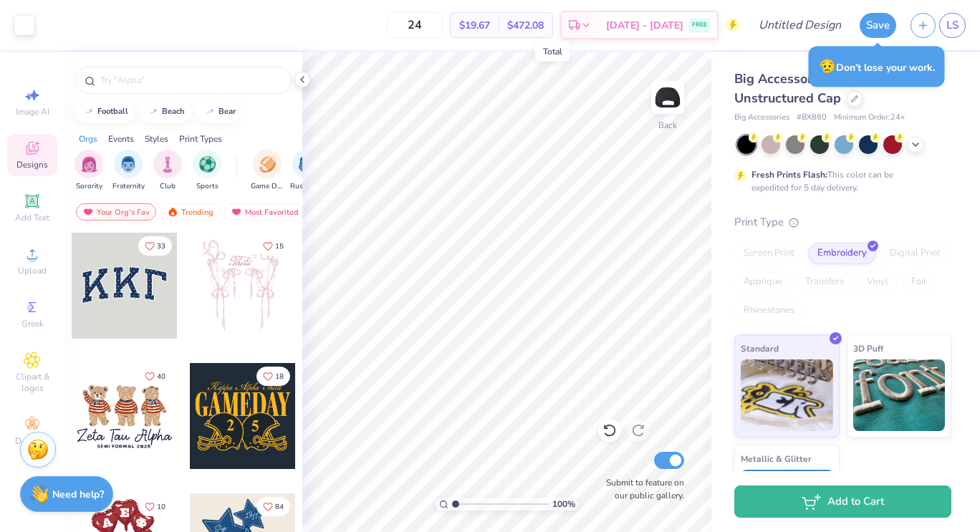 This screenshot has width=980, height=532. I want to click on span: 15, so click(279, 247).